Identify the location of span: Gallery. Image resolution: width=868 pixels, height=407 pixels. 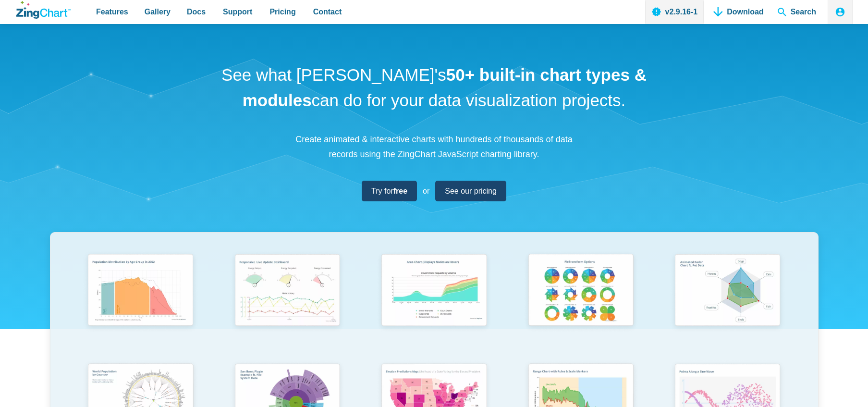
(157, 12).